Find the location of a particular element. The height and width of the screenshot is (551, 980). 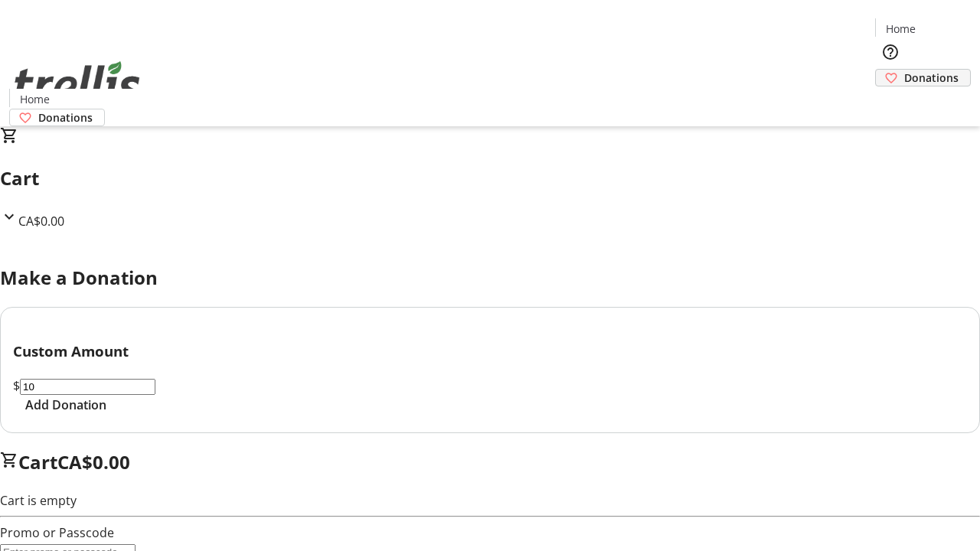

img: Orient E2E Organization VdKtsHugBu's Logo is located at coordinates (78, 82).